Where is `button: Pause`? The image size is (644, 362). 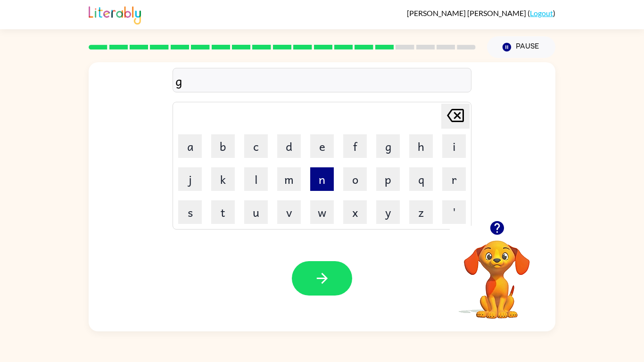 button: Pause is located at coordinates (521, 47).